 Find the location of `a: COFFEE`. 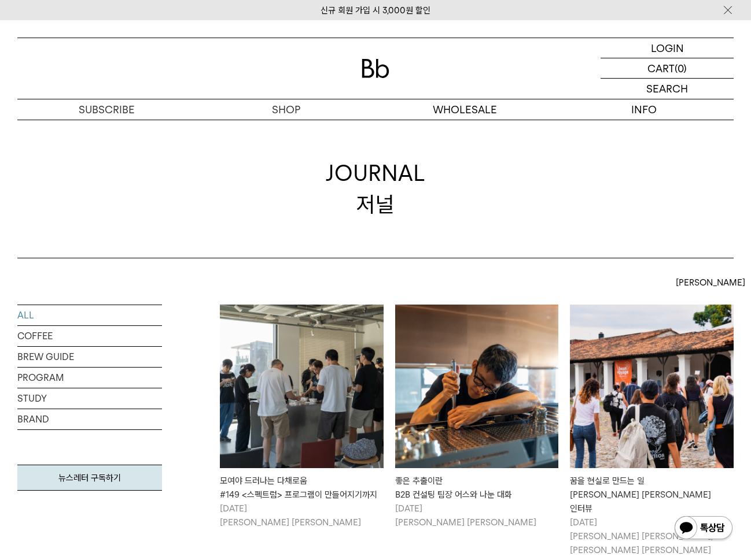

a: COFFEE is located at coordinates (90, 336).